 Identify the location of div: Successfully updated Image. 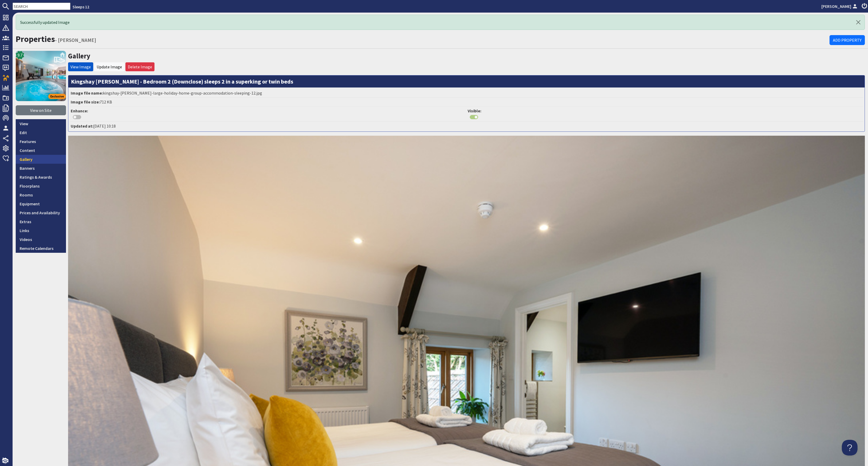
(440, 22).